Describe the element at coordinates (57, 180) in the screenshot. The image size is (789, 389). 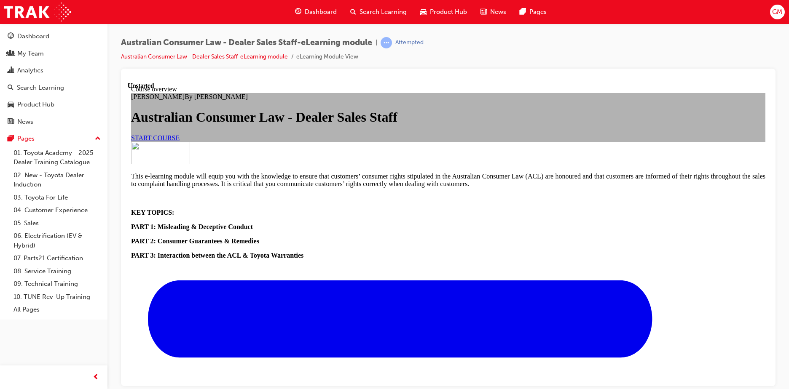
I see `a: 02. New - Toyota Dealer Induction` at that location.